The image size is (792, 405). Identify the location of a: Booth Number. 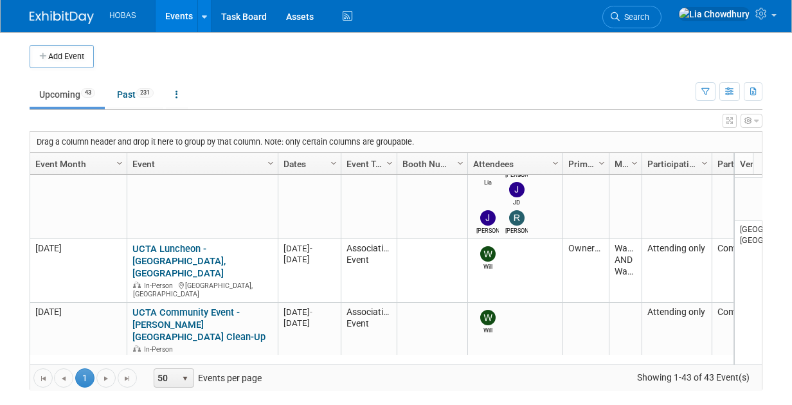
(431, 164).